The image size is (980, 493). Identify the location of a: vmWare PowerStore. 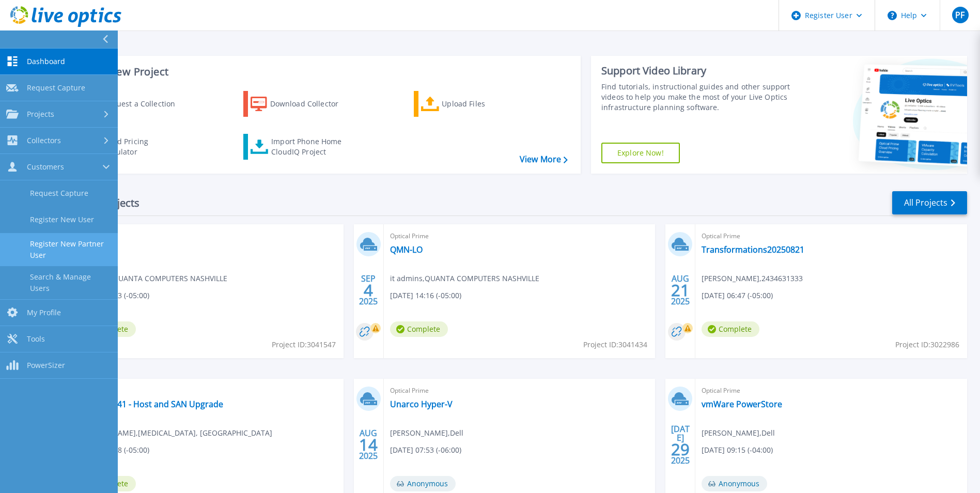
(742, 404).